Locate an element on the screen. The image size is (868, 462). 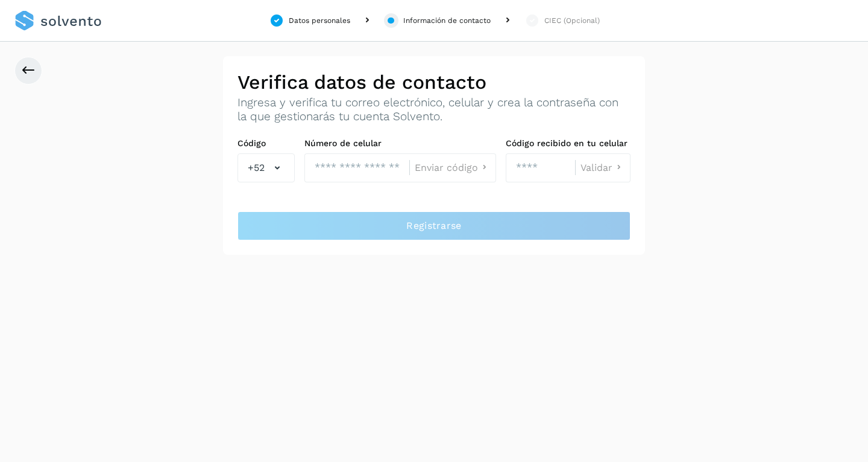
label: Código is located at coordinates (266, 143).